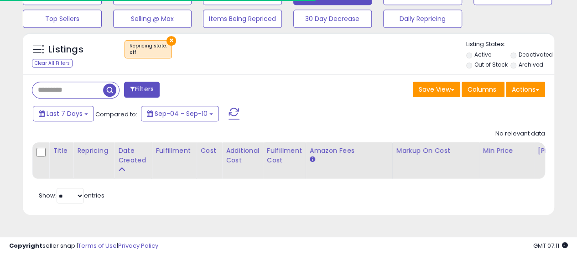 This screenshot has width=577, height=255. What do you see at coordinates (127, 57) in the screenshot?
I see `div: Keywords by Traffic` at bounding box center [127, 57].